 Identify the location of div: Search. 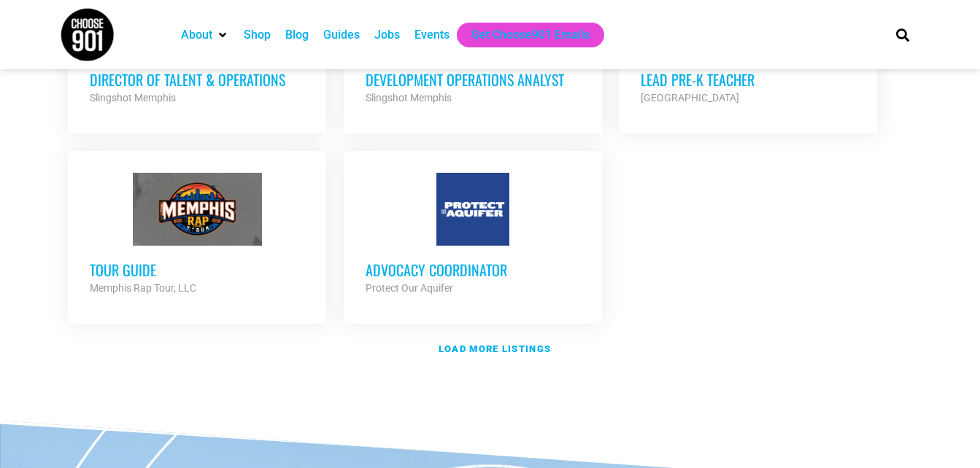
(901, 35).